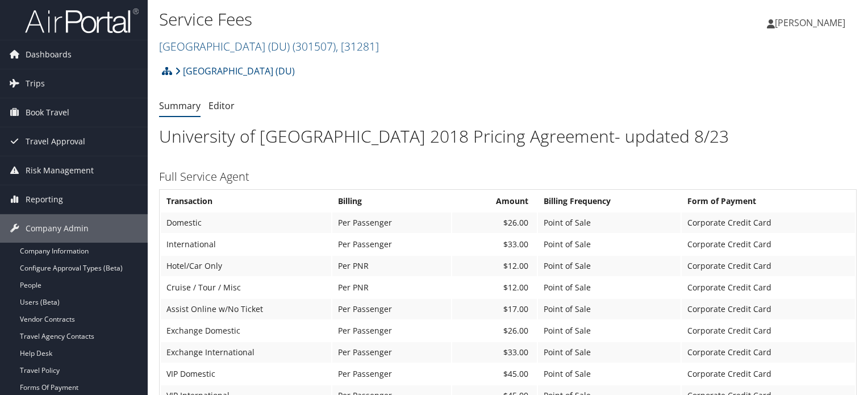 The width and height of the screenshot is (868, 395). Describe the element at coordinates (59, 170) in the screenshot. I see `span: Risk Management` at that location.